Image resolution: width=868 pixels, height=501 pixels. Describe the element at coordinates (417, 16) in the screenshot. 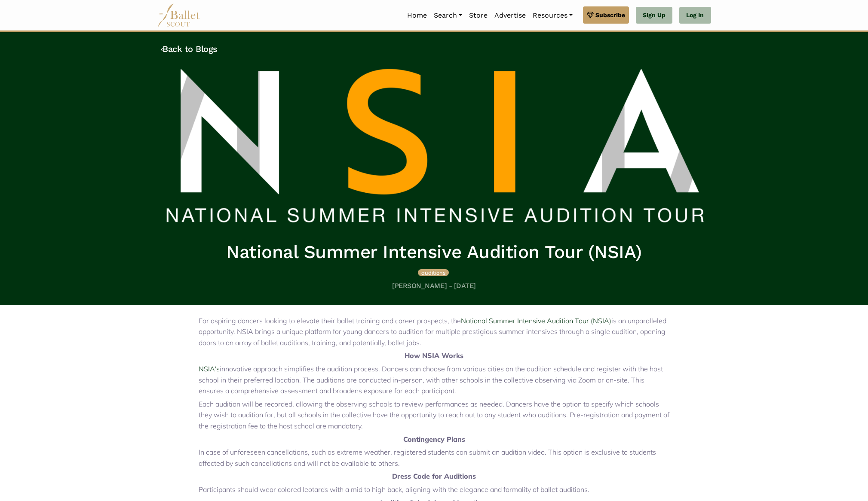

I see `a: Home` at that location.